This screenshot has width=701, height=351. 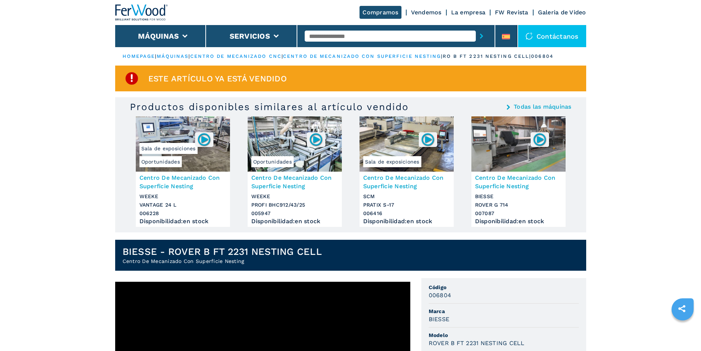 What do you see at coordinates (183, 144) in the screenshot?
I see `img: Centro De Mecanizado Con Superficie Nesting WEEKE VANTAGE 24 L` at bounding box center [183, 144].